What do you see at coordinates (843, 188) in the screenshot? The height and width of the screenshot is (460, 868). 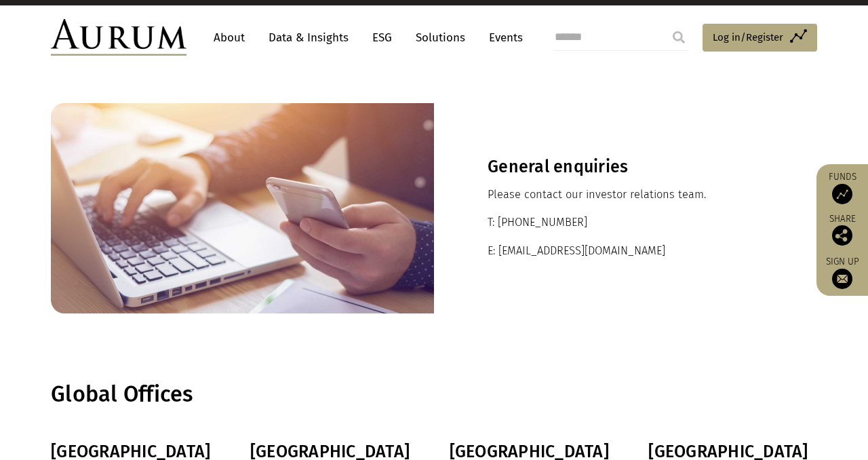 I see `a: Funds` at bounding box center [843, 188].